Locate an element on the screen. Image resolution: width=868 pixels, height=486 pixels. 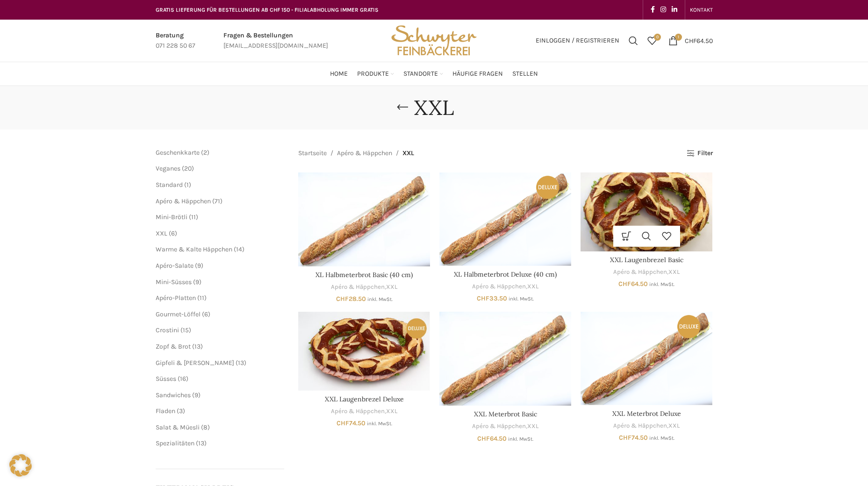
a: Geschenkkarte is located at coordinates (178, 152).